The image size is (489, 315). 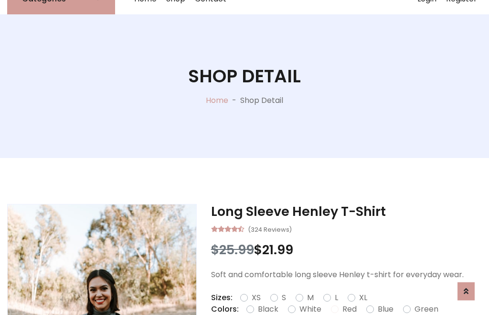 What do you see at coordinates (256, 297) in the screenshot?
I see `label: XS` at bounding box center [256, 297].